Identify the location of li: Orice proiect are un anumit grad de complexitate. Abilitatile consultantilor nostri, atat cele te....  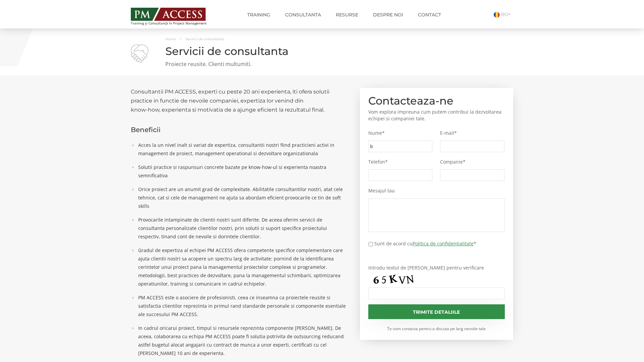
(243, 198).